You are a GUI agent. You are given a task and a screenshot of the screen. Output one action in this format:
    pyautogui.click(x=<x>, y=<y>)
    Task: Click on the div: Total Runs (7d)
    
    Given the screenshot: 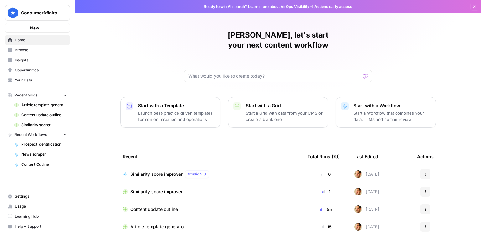 What is the action you would take?
    pyautogui.click(x=324, y=156)
    